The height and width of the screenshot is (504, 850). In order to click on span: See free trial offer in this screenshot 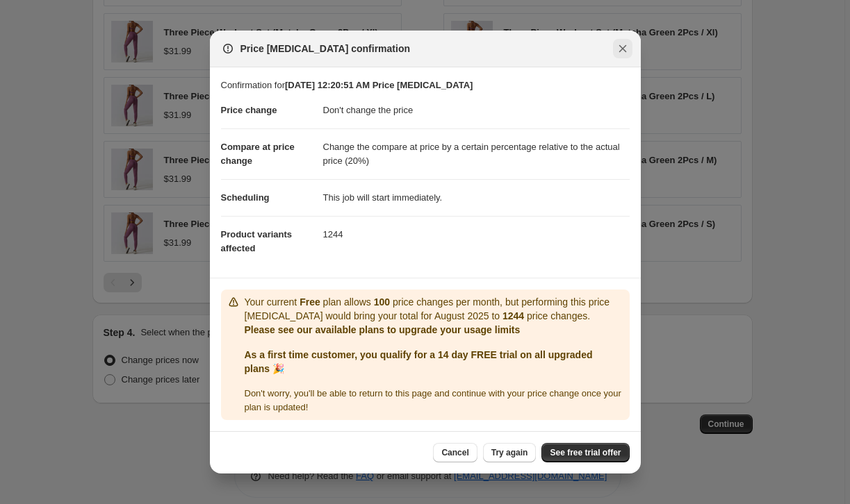, I will do `click(585, 453)`.